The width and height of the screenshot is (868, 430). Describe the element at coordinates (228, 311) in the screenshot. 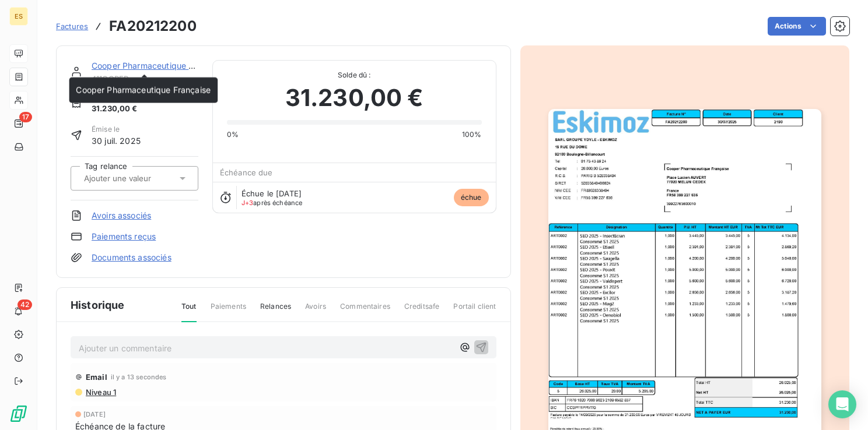

I see `span: Paiements` at that location.